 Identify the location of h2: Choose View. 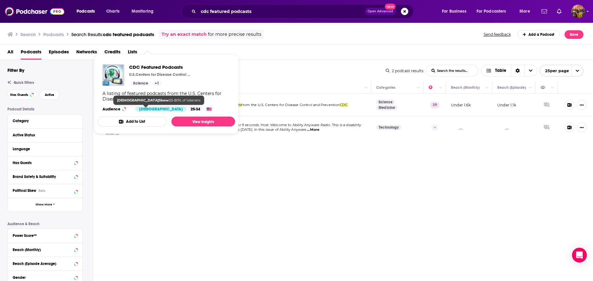
(509, 71).